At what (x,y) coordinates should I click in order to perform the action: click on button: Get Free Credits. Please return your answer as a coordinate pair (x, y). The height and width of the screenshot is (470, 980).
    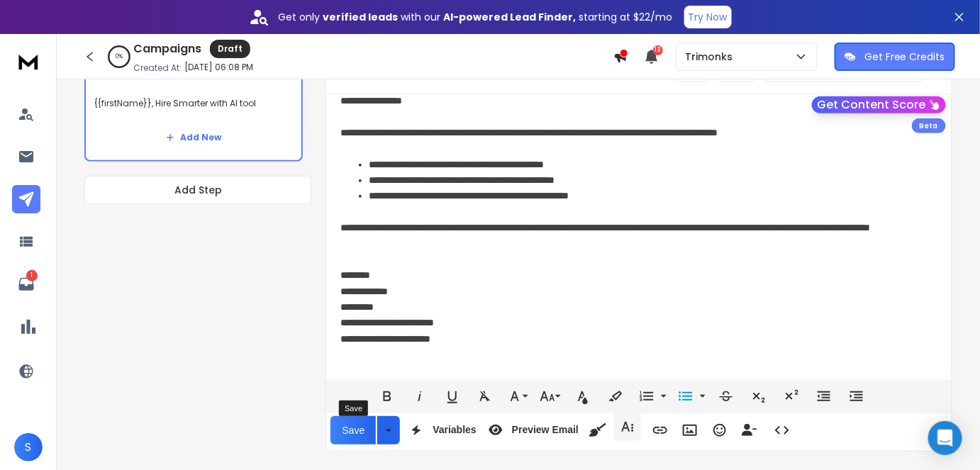
    Looking at the image, I should click on (894, 57).